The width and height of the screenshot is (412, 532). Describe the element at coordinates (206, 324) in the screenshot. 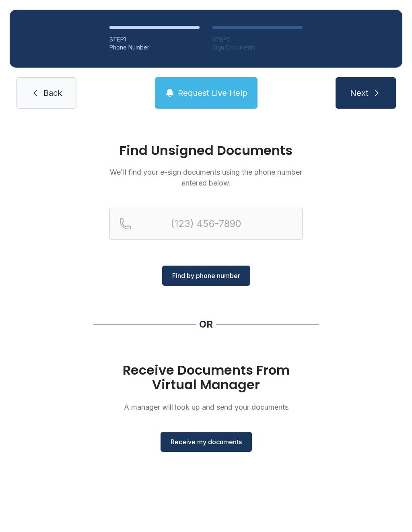

I see `div: OR` at that location.